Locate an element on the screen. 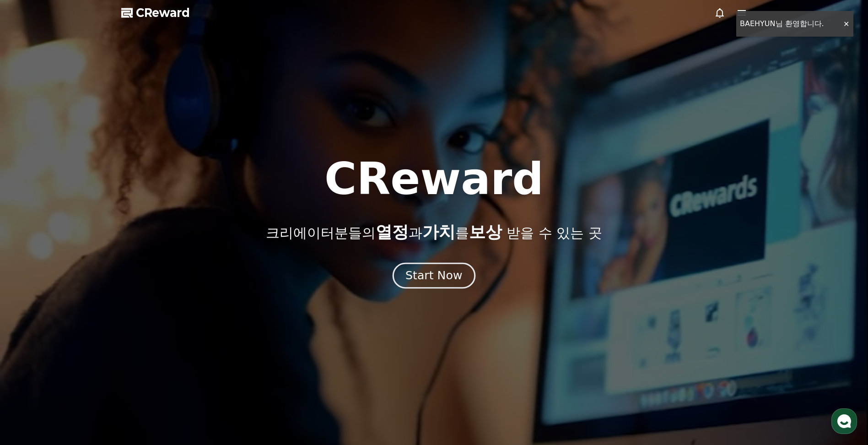 Image resolution: width=868 pixels, height=445 pixels. a: CReward is located at coordinates (156, 12).